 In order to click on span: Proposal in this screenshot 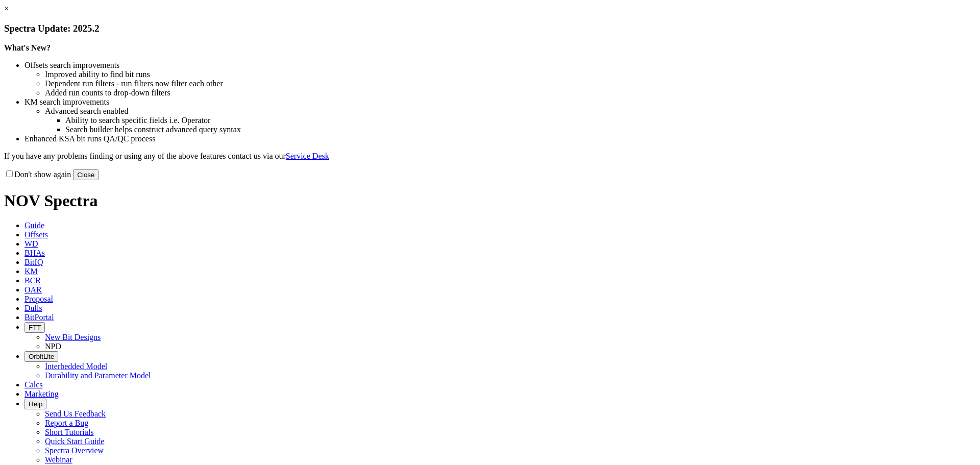, I will do `click(39, 299)`.